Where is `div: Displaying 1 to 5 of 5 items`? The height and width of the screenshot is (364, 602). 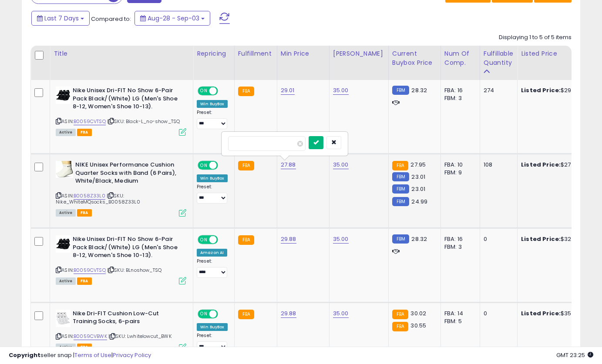 div: Displaying 1 to 5 of 5 items is located at coordinates (535, 37).